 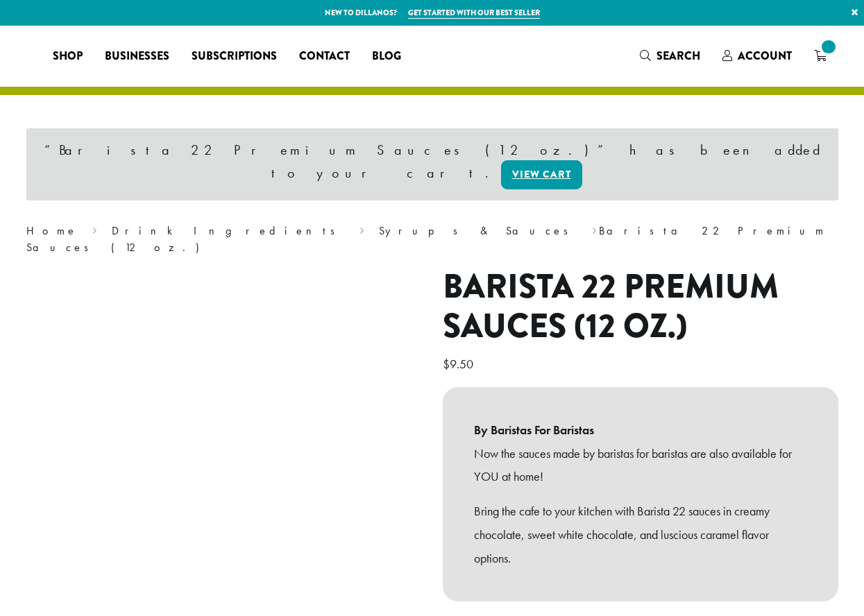 I want to click on a: Search, so click(x=670, y=56).